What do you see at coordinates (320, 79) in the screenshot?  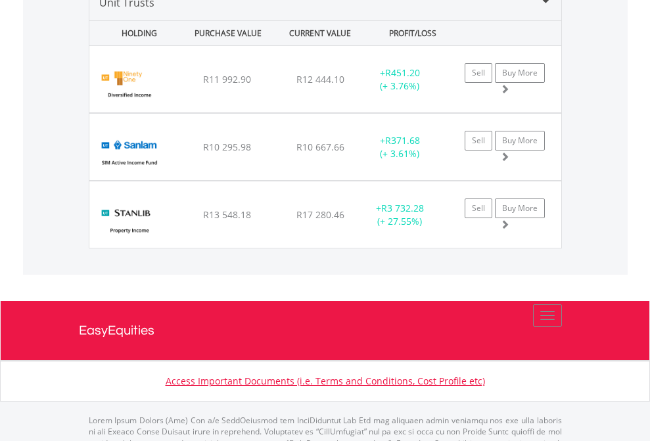 I see `span: R12 444.10` at bounding box center [320, 79].